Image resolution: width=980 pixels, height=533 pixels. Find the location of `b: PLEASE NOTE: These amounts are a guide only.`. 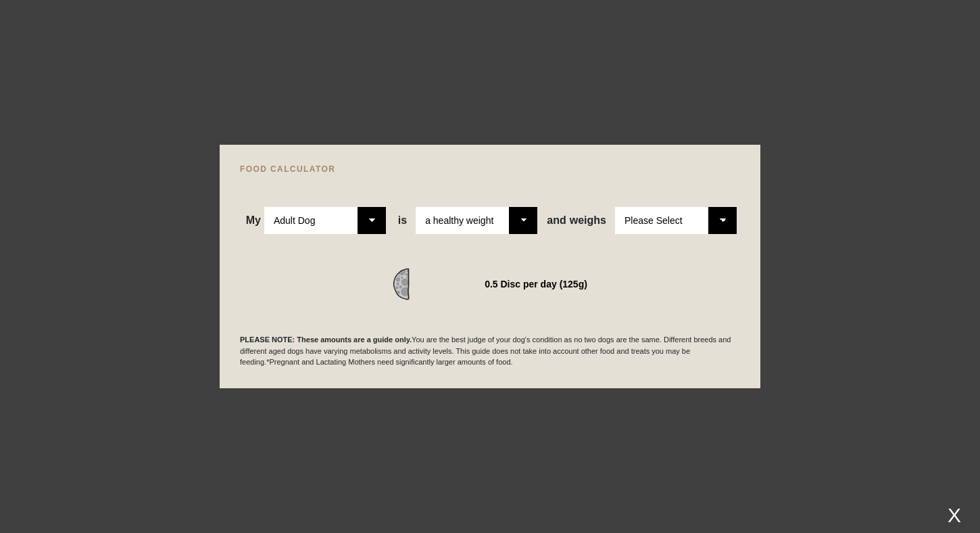

b: PLEASE NOTE: These amounts are a guide only. is located at coordinates (326, 340).